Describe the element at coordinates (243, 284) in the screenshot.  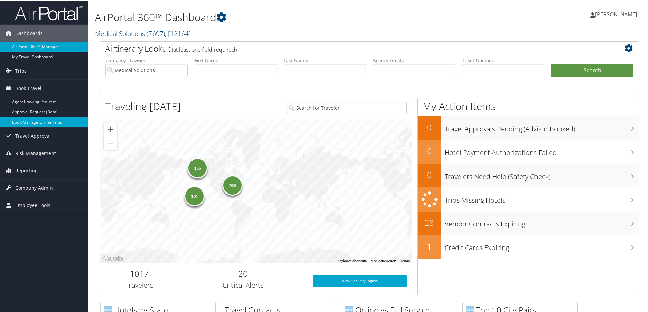
I see `h3: Critical Alerts` at that location.